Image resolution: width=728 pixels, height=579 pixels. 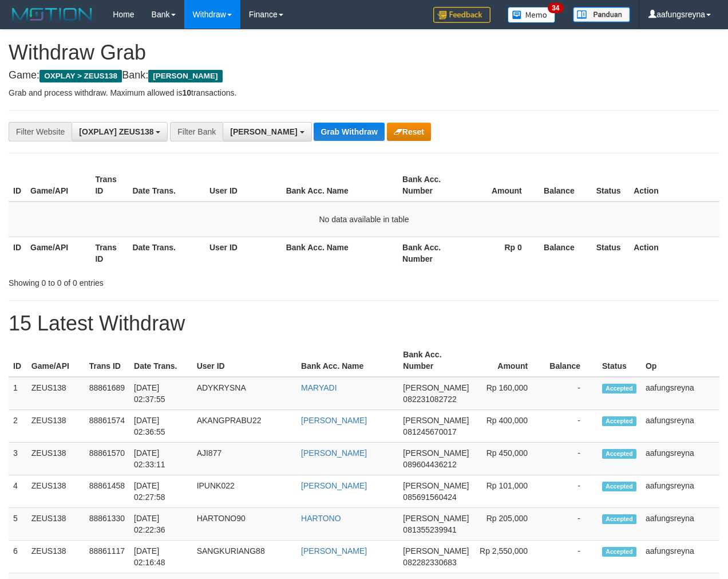 What do you see at coordinates (245, 394) in the screenshot?
I see `td: ADYKRYSNA` at bounding box center [245, 394].